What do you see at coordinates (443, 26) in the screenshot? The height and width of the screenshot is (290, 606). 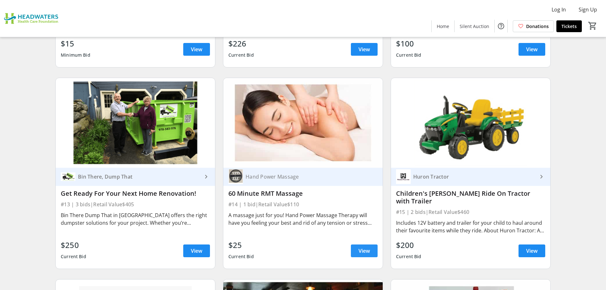 I see `span: Home` at bounding box center [443, 26].